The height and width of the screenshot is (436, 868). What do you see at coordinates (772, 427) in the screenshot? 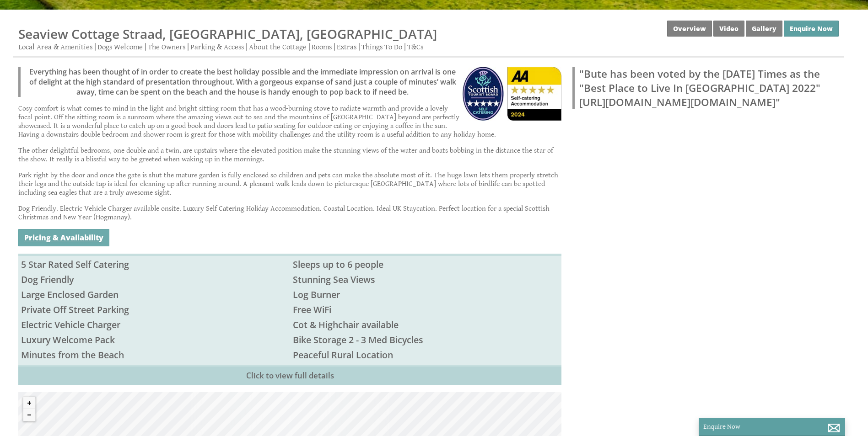
I see `p: Enquire Now` at bounding box center [772, 427].